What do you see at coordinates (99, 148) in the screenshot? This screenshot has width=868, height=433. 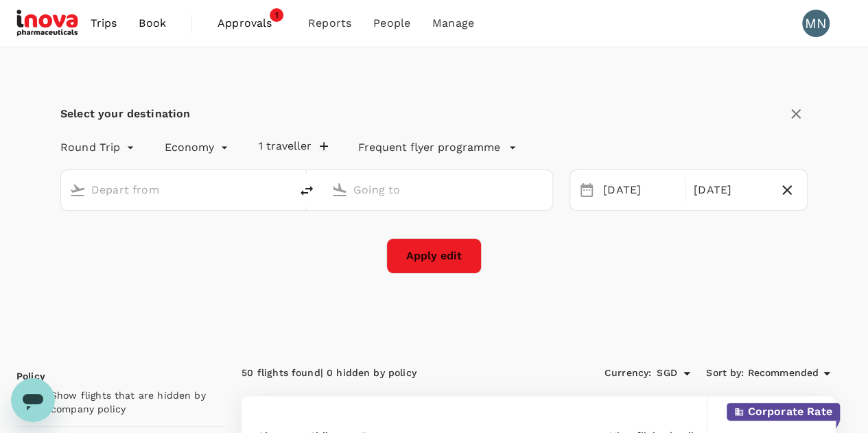 I see `div: Round Trip` at bounding box center [99, 148].